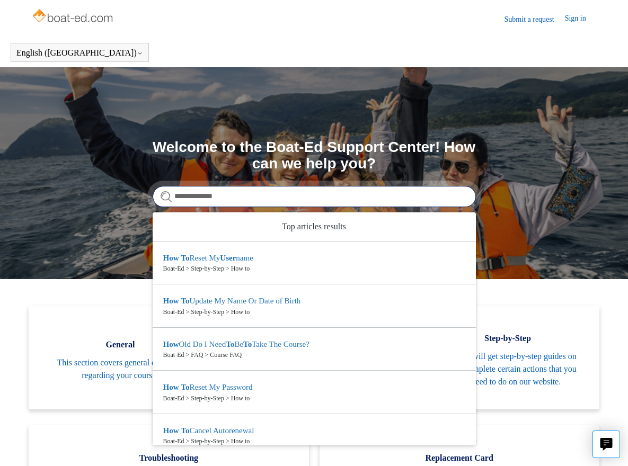  I want to click on div: Live chat, so click(606, 444).